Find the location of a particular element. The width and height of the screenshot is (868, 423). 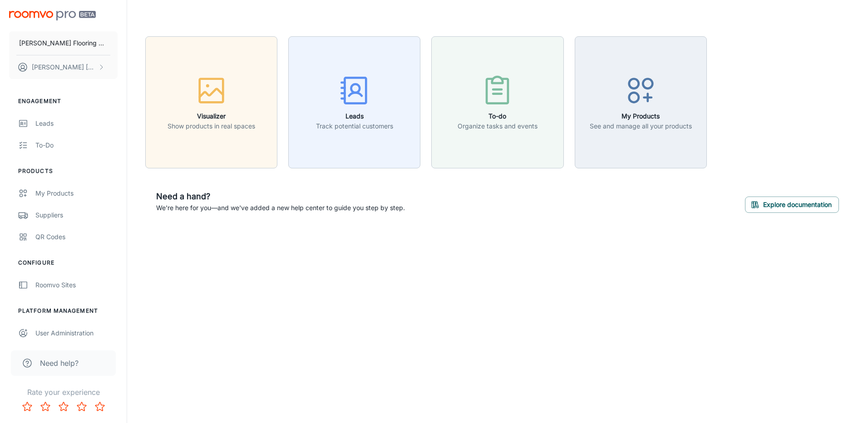

button: My ProductsSee and manage all your products is located at coordinates (640, 102).